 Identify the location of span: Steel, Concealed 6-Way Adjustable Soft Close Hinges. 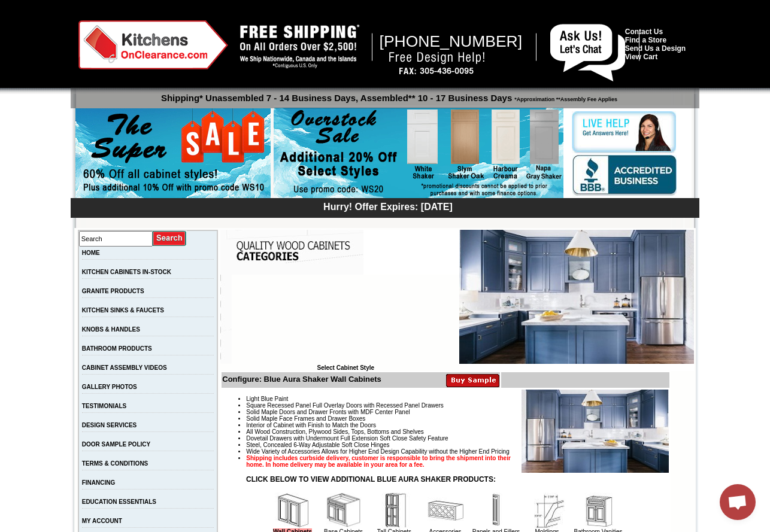
(317, 445).